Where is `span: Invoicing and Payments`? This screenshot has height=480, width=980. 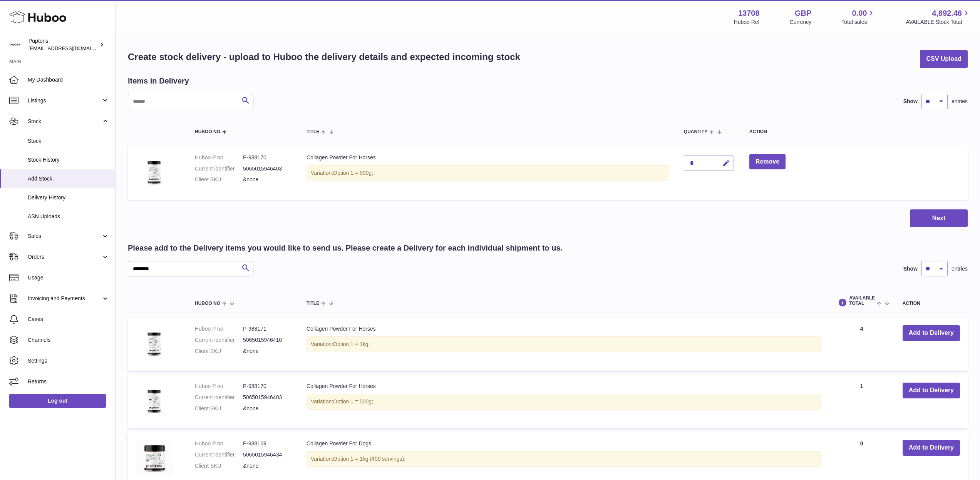
span: Invoicing and Payments is located at coordinates (64, 298).